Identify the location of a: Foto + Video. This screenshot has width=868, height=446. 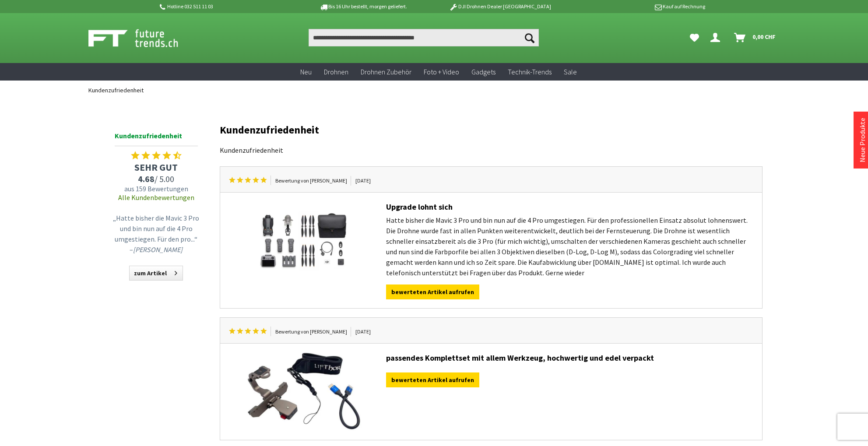
(441, 72).